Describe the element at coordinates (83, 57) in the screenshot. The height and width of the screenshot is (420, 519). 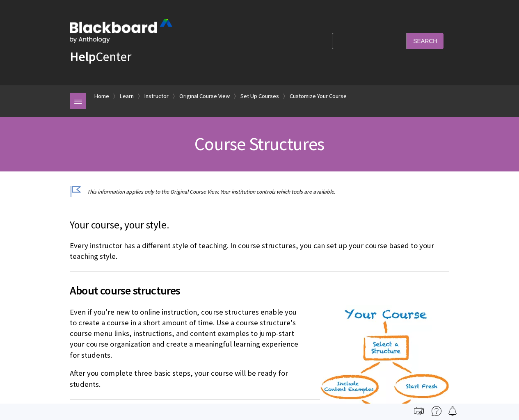
I see `strong: Help` at that location.